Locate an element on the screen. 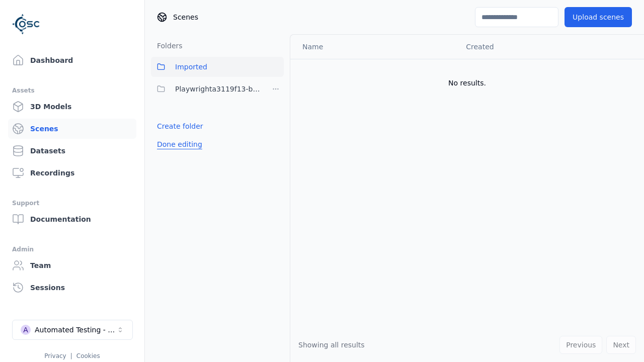 The width and height of the screenshot is (644, 362). button: Imported is located at coordinates (218, 67).